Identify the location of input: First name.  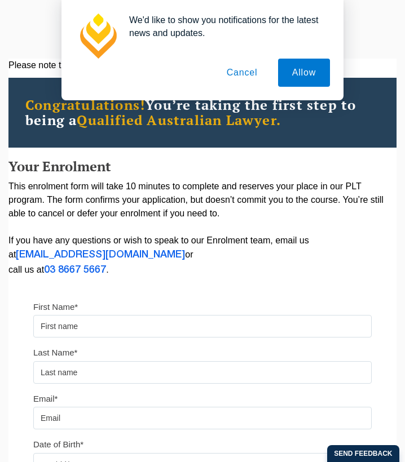
(202, 327).